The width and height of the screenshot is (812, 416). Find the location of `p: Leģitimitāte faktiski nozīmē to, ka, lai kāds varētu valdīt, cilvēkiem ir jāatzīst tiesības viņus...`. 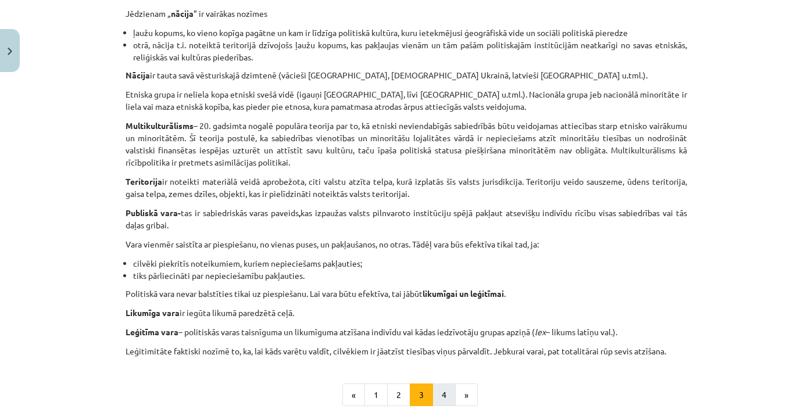

p: Leģitimitāte faktiski nozīmē to, ka, lai kāds varētu valdīt, cilvēkiem ir jāatzīst tiesības viņus... is located at coordinates (406, 351).